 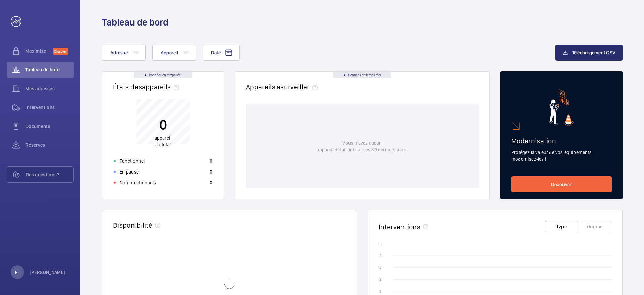 What do you see at coordinates (561, 184) in the screenshot?
I see `a: Découvrir` at bounding box center [561, 184].